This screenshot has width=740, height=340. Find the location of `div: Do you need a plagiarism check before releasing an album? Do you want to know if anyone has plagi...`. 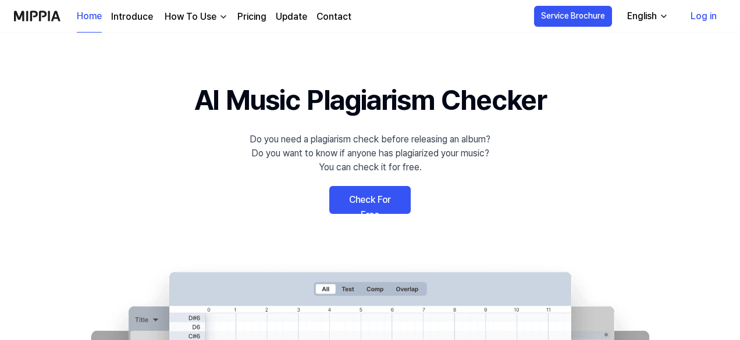

div: Do you need a plagiarism check before releasing an album? Do you want to know if anyone has plagi... is located at coordinates (370, 153).